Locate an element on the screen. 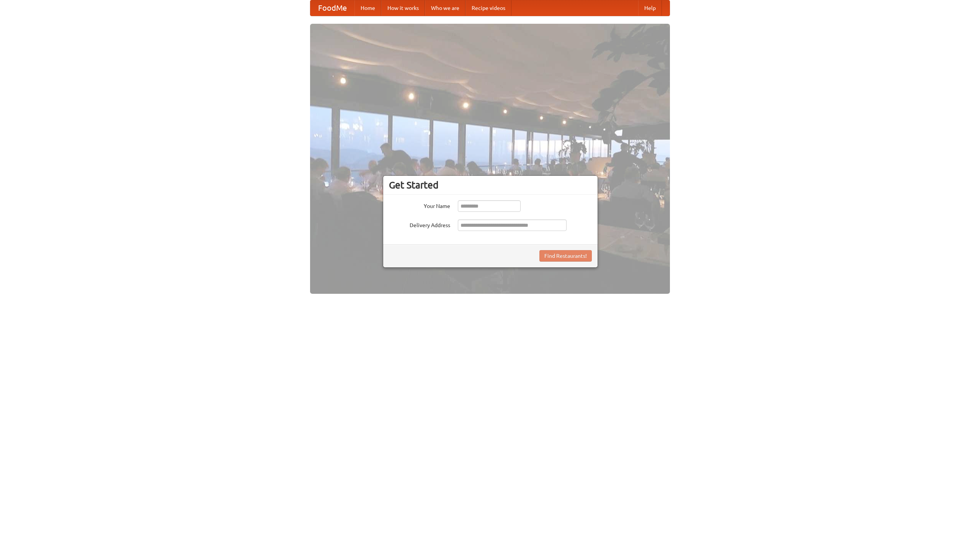 The height and width of the screenshot is (542, 980). h3: Get Started is located at coordinates (491, 185).